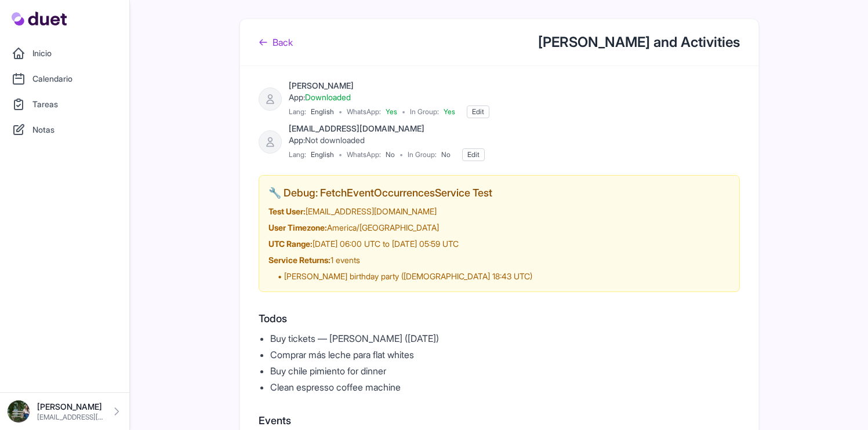  Describe the element at coordinates (64, 53) in the screenshot. I see `a: Inicio` at that location.